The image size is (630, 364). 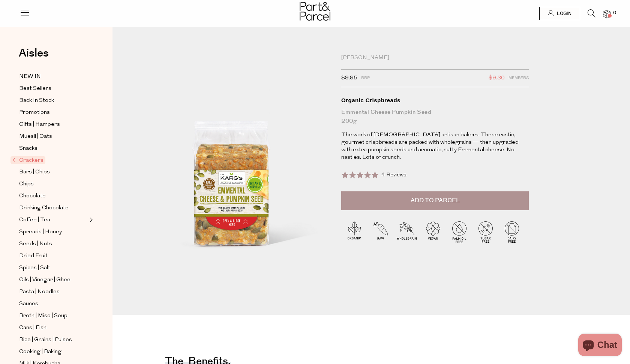 I want to click on span: Coffee | Tea, so click(x=34, y=220).